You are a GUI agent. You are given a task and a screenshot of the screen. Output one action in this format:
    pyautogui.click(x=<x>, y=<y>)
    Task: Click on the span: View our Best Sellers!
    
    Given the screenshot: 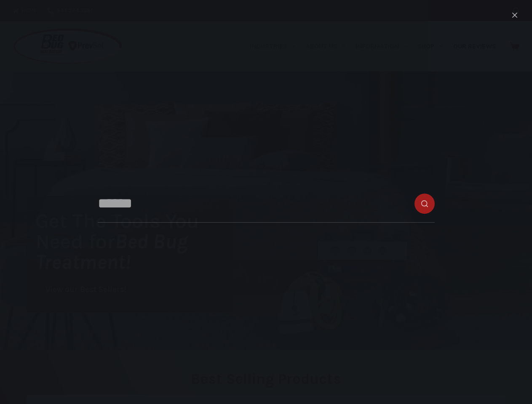 What is the action you would take?
    pyautogui.click(x=86, y=290)
    